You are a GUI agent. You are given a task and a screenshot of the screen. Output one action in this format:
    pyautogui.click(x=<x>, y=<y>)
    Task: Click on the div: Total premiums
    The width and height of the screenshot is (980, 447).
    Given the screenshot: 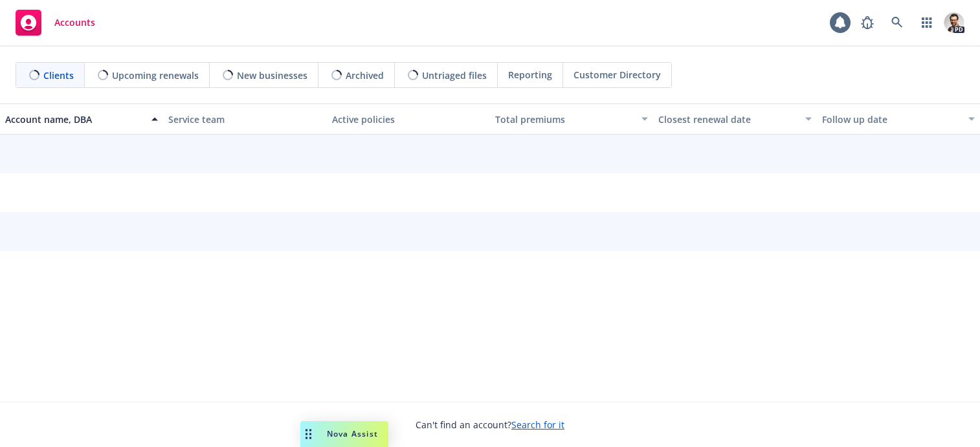 What is the action you would take?
    pyautogui.click(x=564, y=119)
    